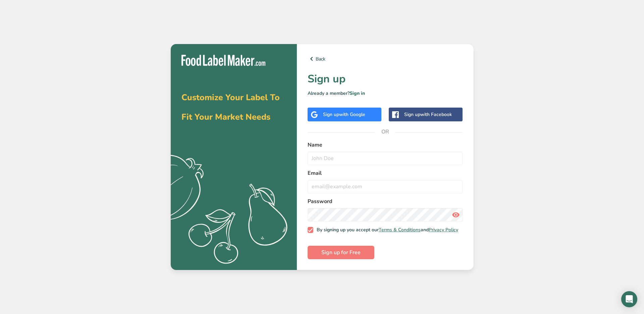 This screenshot has height=314, width=644. What do you see at coordinates (386, 230) in the screenshot?
I see `span: By signing up you accept our and` at bounding box center [386, 230].